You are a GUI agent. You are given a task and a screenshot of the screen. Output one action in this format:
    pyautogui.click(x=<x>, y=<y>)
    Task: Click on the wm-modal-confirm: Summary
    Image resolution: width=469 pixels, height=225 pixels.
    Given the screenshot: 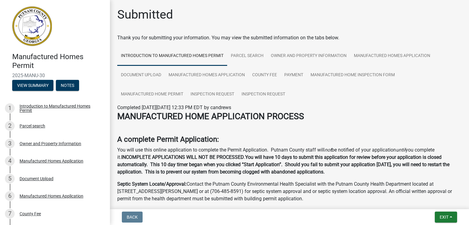 What is the action you would take?
    pyautogui.click(x=33, y=86)
    